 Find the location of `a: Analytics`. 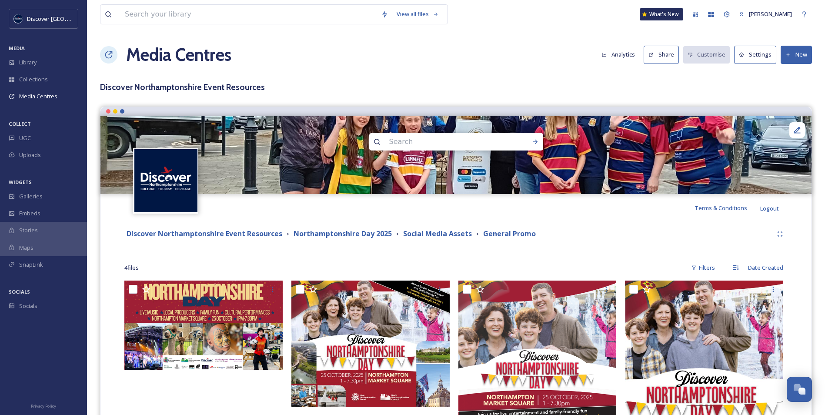

a: Analytics is located at coordinates (621, 54).